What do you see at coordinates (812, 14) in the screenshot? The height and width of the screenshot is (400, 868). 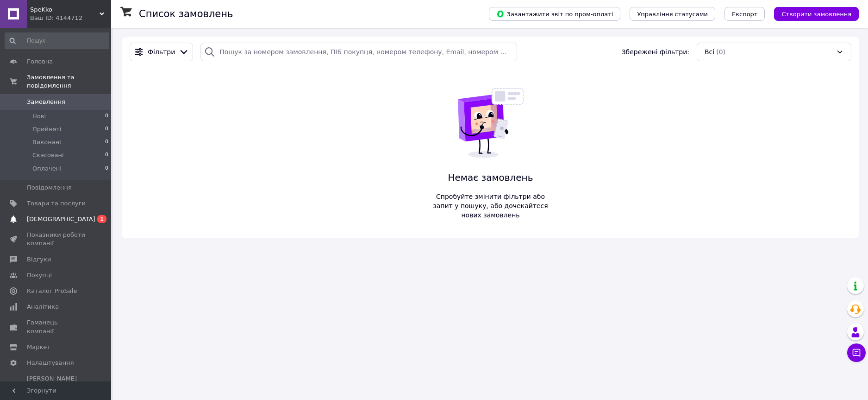 I see `a: Створити замовлення` at bounding box center [812, 14].